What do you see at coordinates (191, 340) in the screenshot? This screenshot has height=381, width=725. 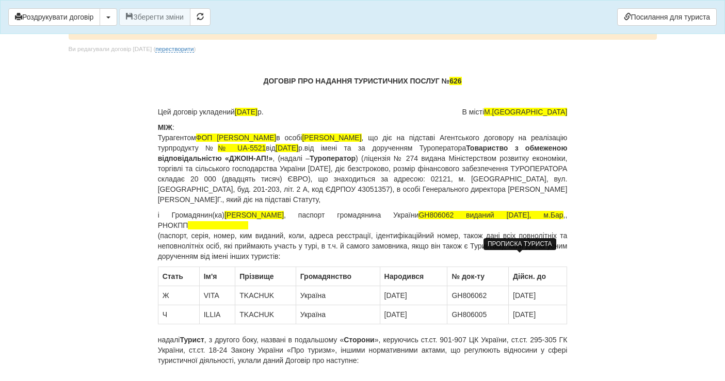 I see `b: Турист` at bounding box center [191, 340].